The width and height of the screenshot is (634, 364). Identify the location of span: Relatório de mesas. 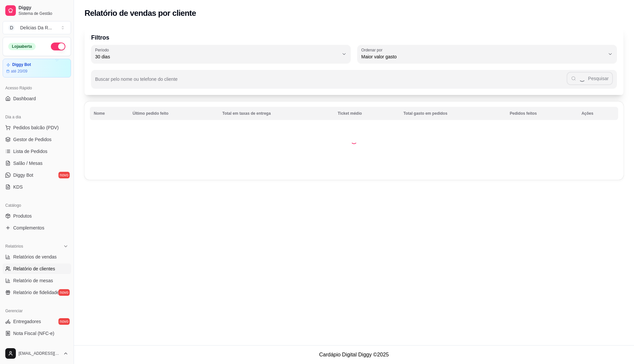
(33, 281).